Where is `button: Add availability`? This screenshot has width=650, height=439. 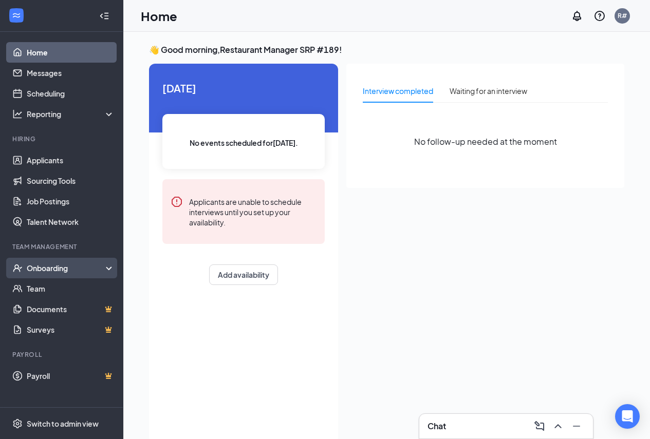 button: Add availability is located at coordinates (244, 275).